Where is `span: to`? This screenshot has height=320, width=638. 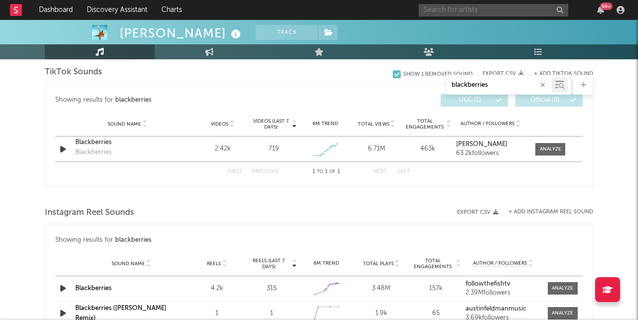
span: to is located at coordinates (320, 171).